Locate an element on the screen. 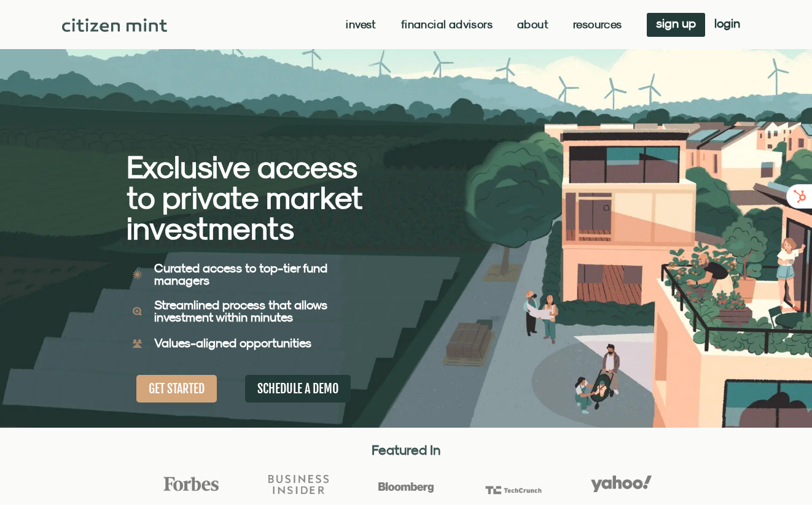  span: SCHEDULE A DEMO is located at coordinates (298, 388).